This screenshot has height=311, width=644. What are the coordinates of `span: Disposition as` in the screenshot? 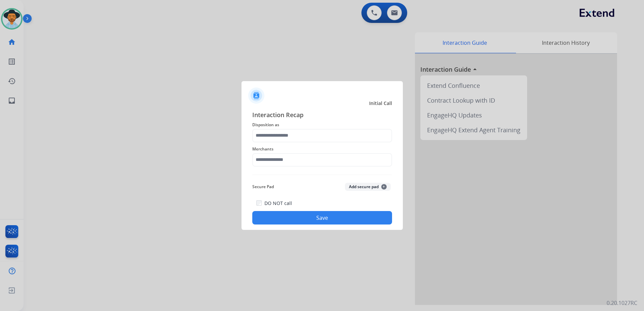 It's located at (322, 125).